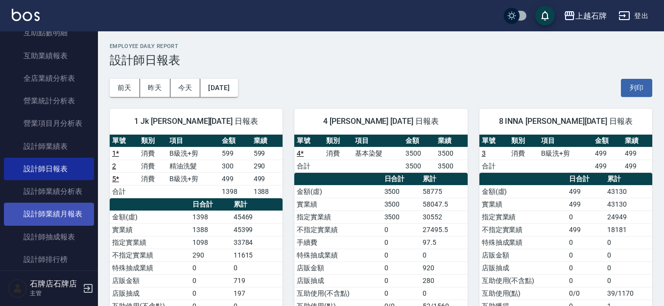 The width and height of the screenshot is (664, 306). Describe the element at coordinates (444, 192) in the screenshot. I see `td: 58775` at that location.